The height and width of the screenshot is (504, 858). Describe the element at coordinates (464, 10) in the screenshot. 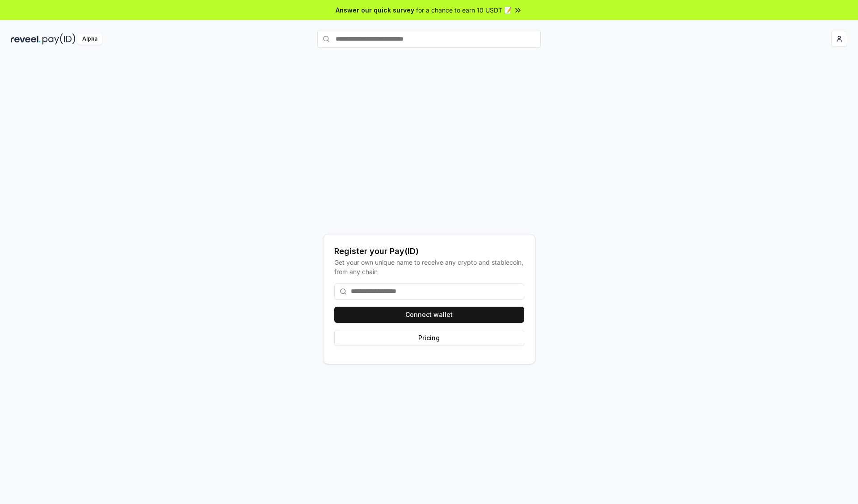

I see `span: for a chance to earn 10 USDT 📝` at that location.